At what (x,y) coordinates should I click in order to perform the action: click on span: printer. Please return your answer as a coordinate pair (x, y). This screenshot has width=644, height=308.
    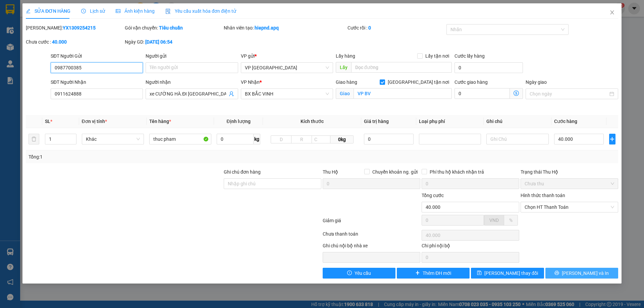
    Looking at the image, I should click on (557, 273).